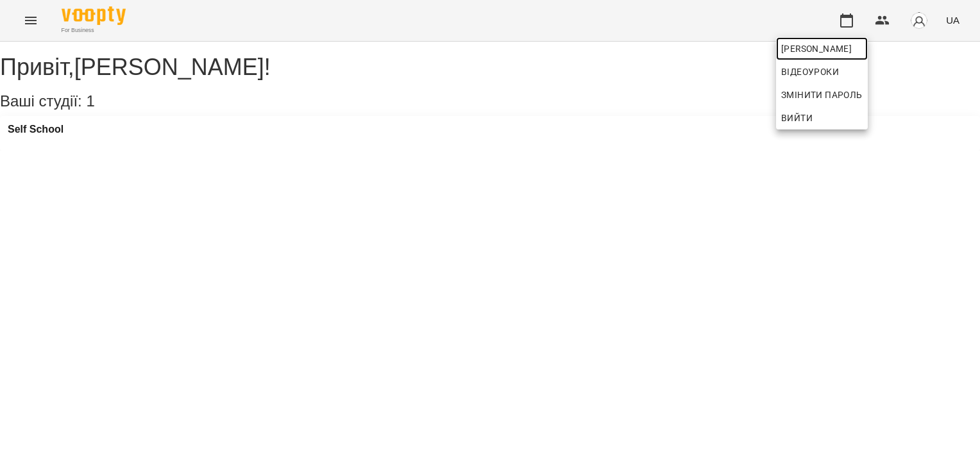 The image size is (980, 473). What do you see at coordinates (810, 72) in the screenshot?
I see `span: Відеоуроки` at bounding box center [810, 72].